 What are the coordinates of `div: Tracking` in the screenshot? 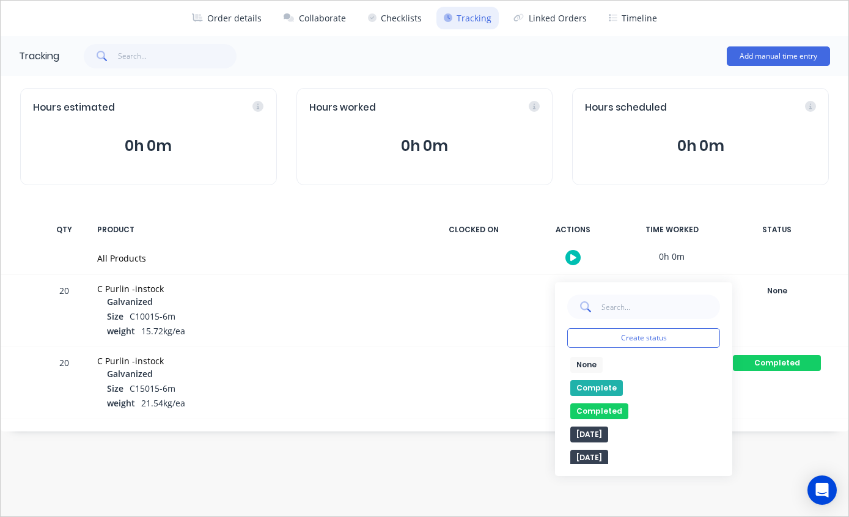 It's located at (39, 56).